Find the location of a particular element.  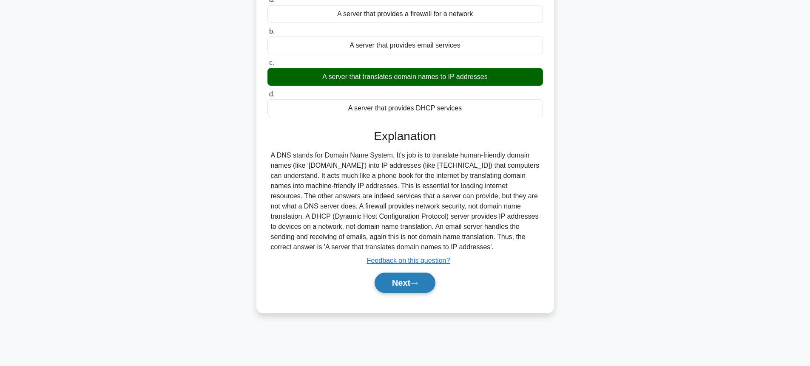

span: c. is located at coordinates (272, 62).